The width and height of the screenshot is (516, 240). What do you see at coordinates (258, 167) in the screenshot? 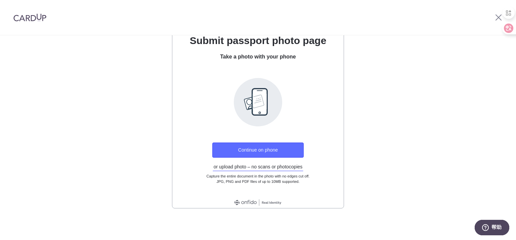
I see `button: or upload photo – no scans or photocopies` at bounding box center [258, 167].